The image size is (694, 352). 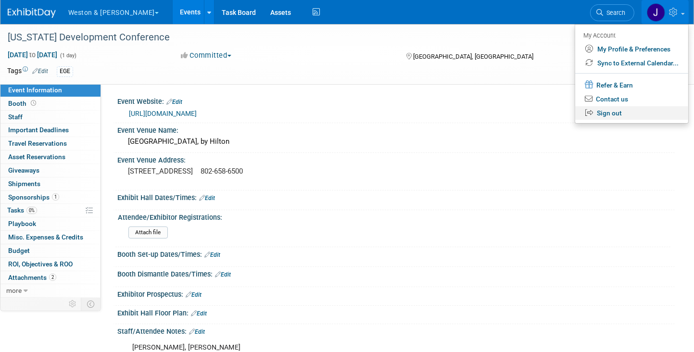 I want to click on span: Attachments, so click(x=32, y=277).